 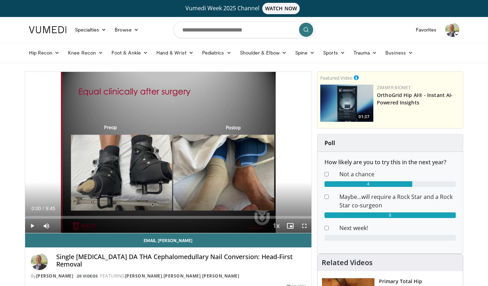 What do you see at coordinates (169, 153) in the screenshot?
I see `video-js: Video Player` at bounding box center [169, 153].